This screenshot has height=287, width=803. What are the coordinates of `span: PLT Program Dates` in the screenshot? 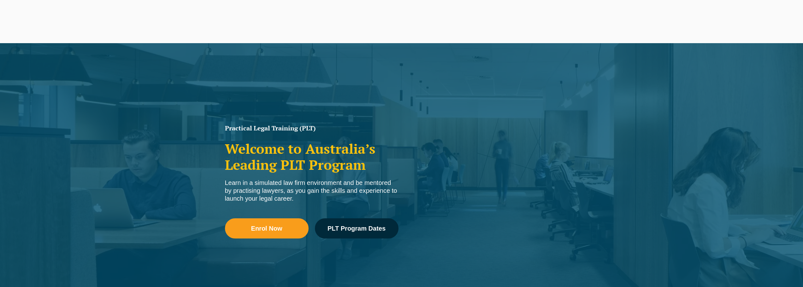 It's located at (357, 229).